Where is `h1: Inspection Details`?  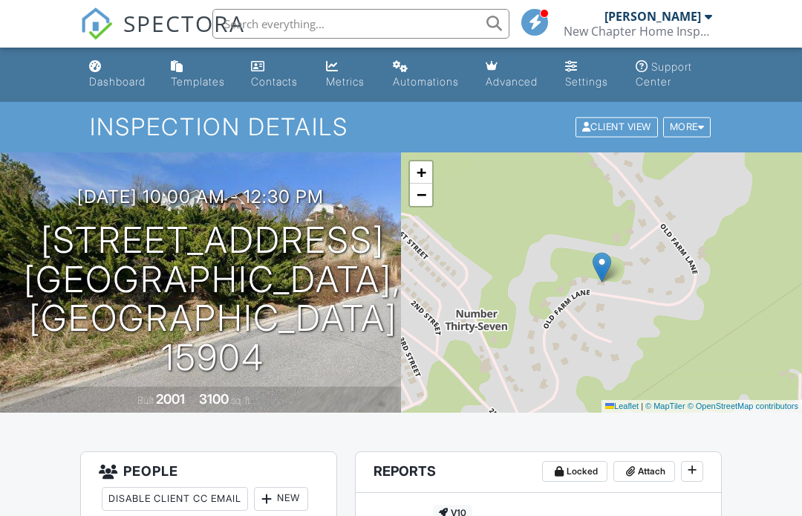 h1: Inspection Details is located at coordinates (401, 126).